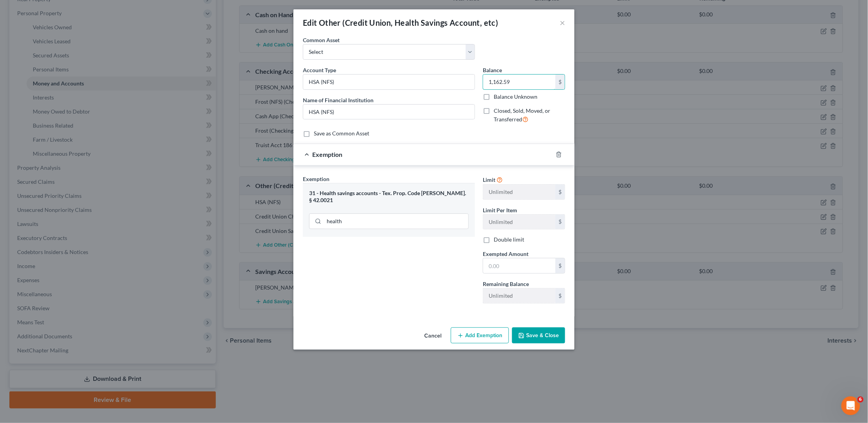  I want to click on input: Credit Union, HSA, etc, so click(389, 82).